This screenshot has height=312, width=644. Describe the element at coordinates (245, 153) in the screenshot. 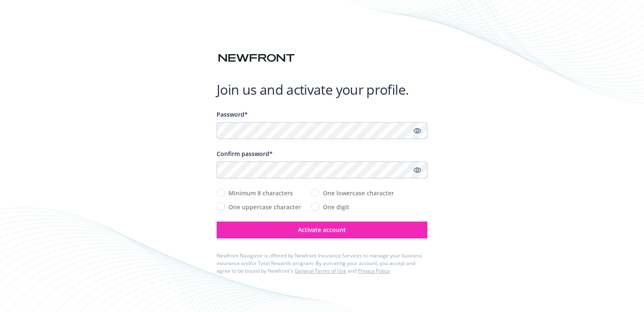

I see `span: Confirm password*` at that location.